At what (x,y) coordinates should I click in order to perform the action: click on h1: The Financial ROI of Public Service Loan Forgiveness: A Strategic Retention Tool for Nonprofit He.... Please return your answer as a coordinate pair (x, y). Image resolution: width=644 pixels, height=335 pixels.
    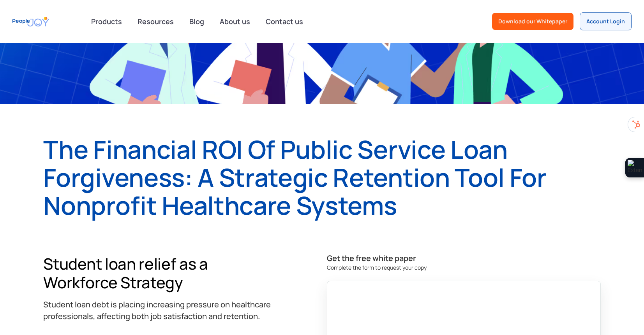
    Looking at the image, I should click on (322, 177).